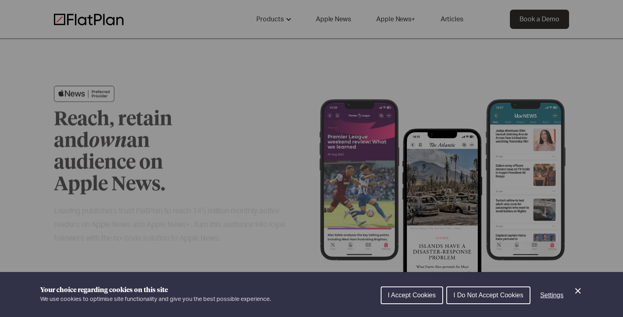 This screenshot has width=623, height=317. Describe the element at coordinates (578, 291) in the screenshot. I see `button: Close Cookie Control` at that location.